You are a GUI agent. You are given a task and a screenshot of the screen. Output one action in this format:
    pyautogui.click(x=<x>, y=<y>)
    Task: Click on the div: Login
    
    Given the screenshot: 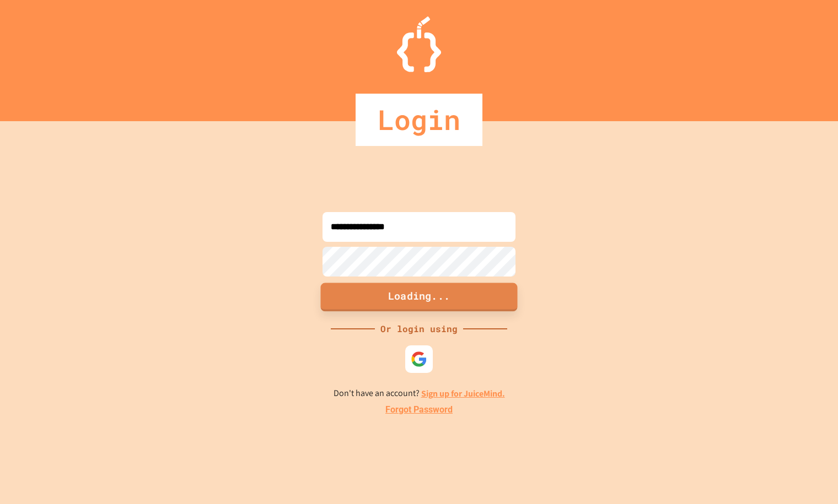 What is the action you would take?
    pyautogui.click(x=419, y=119)
    